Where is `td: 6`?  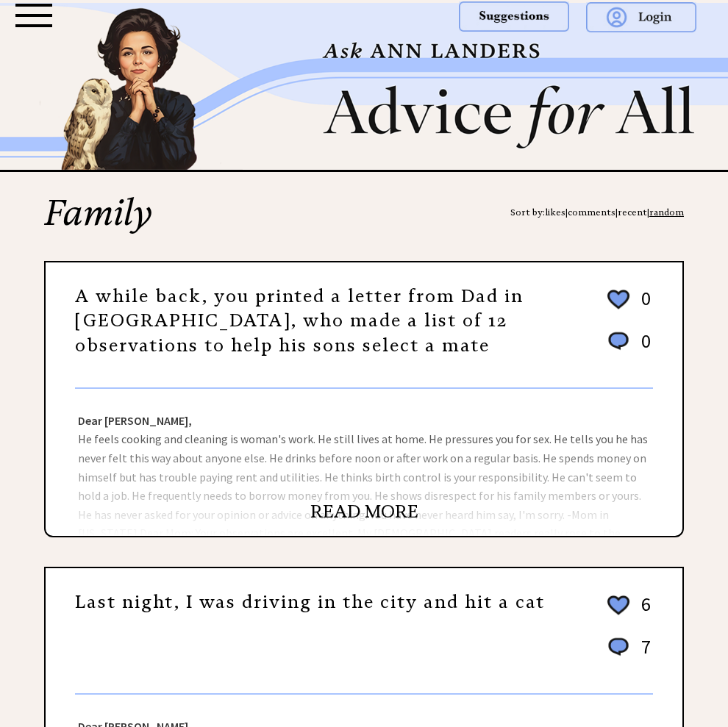
td: 6 is located at coordinates (642, 612).